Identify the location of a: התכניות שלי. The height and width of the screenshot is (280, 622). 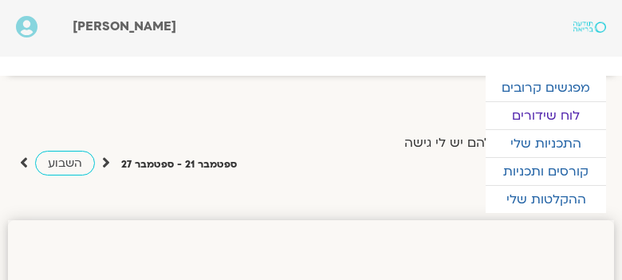
(546, 144).